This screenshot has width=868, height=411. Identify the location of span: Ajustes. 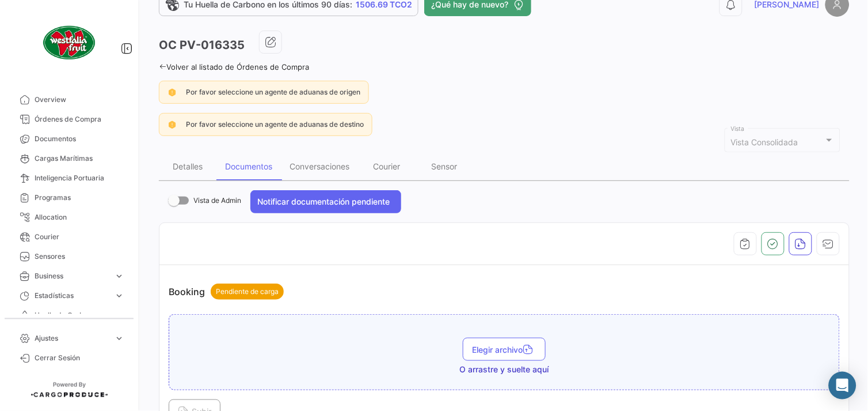
(72, 338).